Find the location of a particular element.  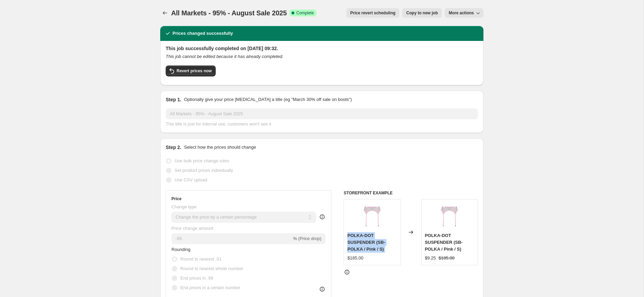

h3: Price is located at coordinates (176, 199).